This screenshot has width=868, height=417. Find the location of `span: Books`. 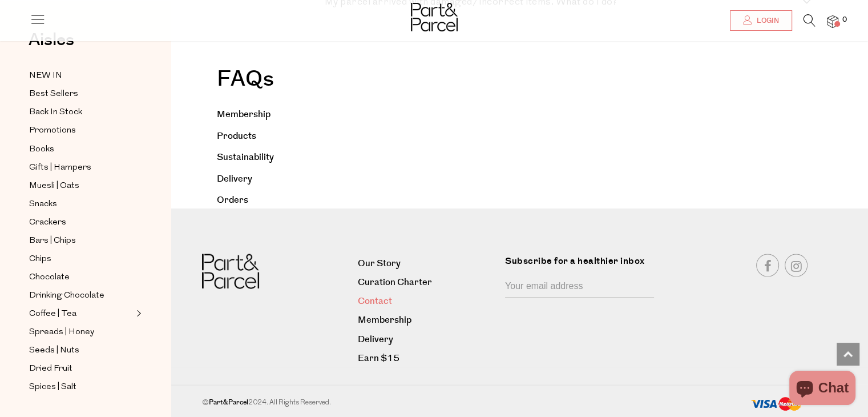

span: Books is located at coordinates (41, 149).